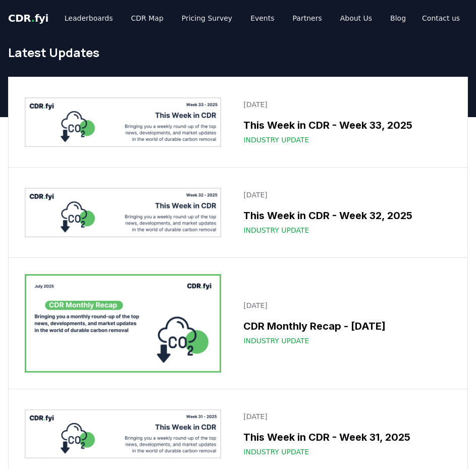  Describe the element at coordinates (344, 216) in the screenshot. I see `h3: This Week in CDR - Week 32, 2025` at that location.